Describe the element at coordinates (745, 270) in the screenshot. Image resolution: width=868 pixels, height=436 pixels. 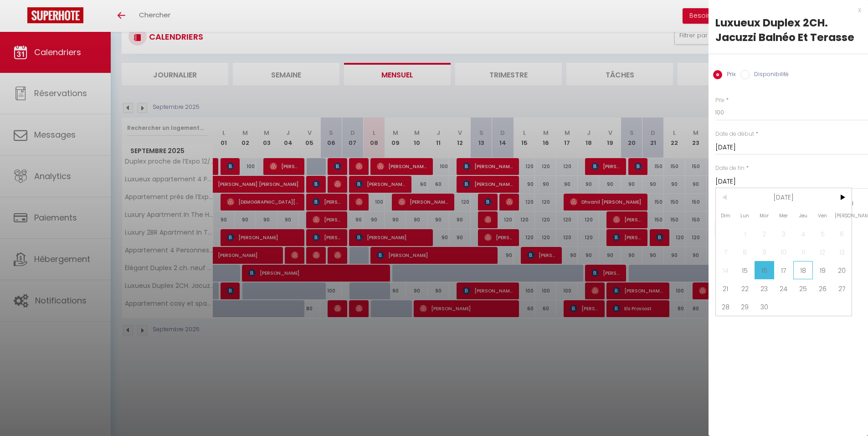
I see `span: 15` at that location.